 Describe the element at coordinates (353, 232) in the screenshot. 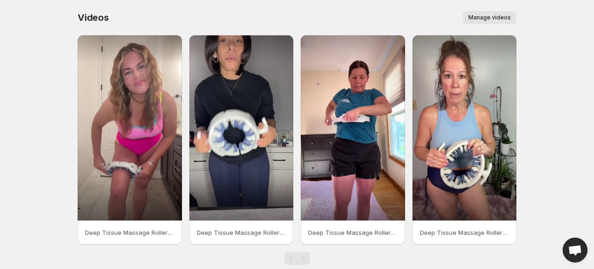

I see `p: Deep Tissue Massage Roller Baresculpt 8` at that location.